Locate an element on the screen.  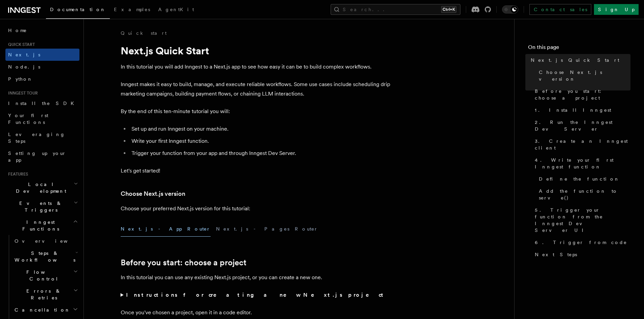
span: Inngest Functions is located at coordinates (39, 226).